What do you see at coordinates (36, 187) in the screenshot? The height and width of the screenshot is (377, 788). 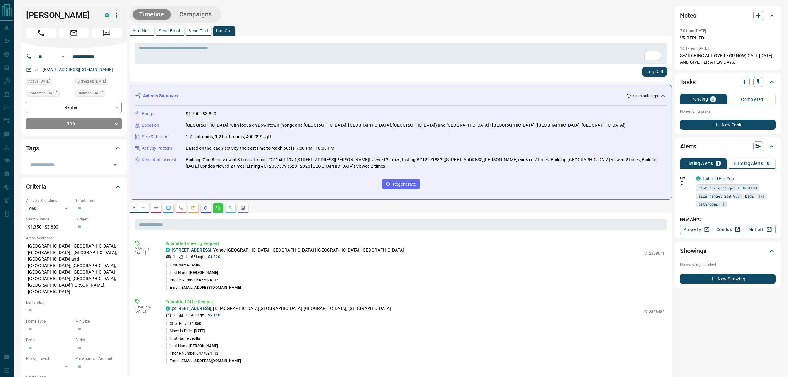 I see `h2: Criteria` at bounding box center [36, 187].